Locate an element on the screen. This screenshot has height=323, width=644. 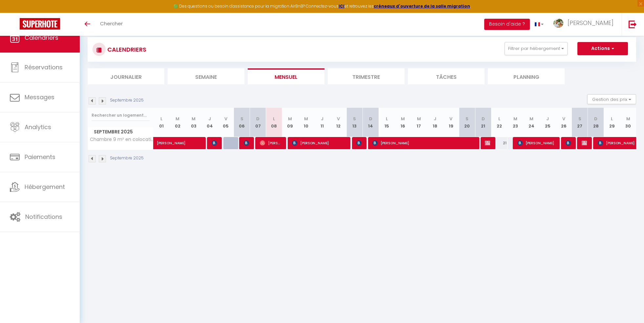
th: 18 is located at coordinates (435, 122).